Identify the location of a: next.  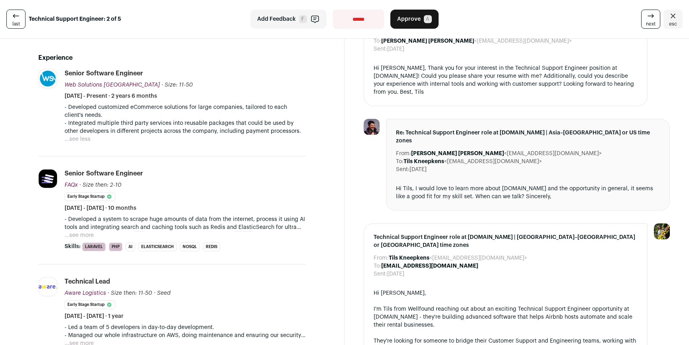
(651, 19).